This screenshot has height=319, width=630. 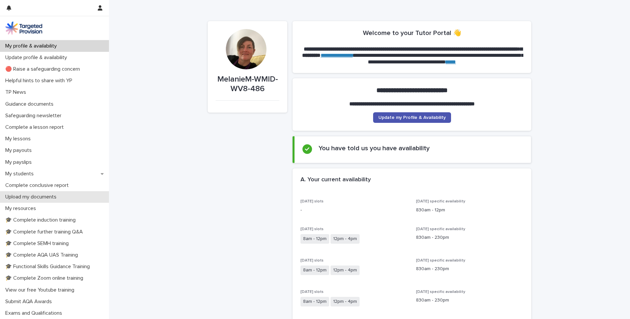 What do you see at coordinates (38, 185) in the screenshot?
I see `p: Complete conclusive report` at bounding box center [38, 185].